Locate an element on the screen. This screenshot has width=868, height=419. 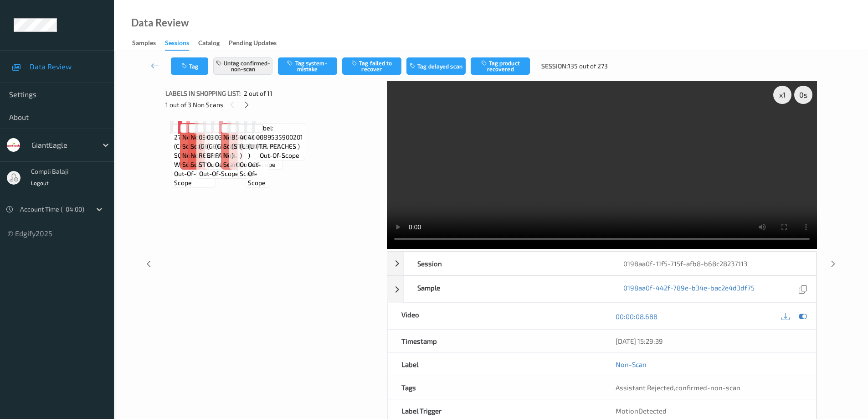
span: Assistant Rejected is located at coordinates (645, 387).